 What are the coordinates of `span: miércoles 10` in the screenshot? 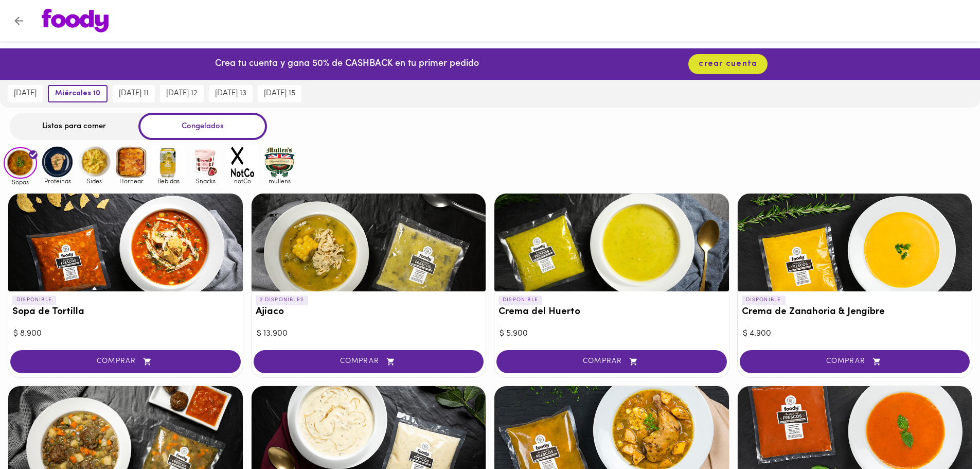 It's located at (78, 94).